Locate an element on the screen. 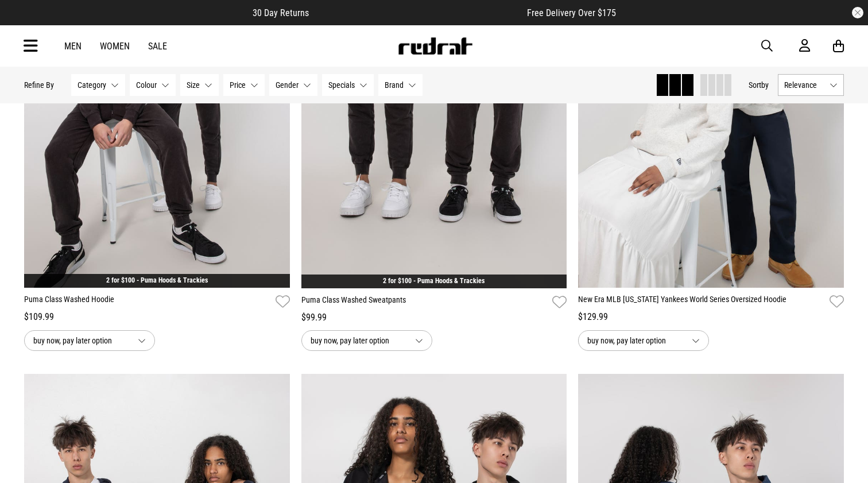 This screenshot has width=868, height=483. div: $99.99 is located at coordinates (434, 318).